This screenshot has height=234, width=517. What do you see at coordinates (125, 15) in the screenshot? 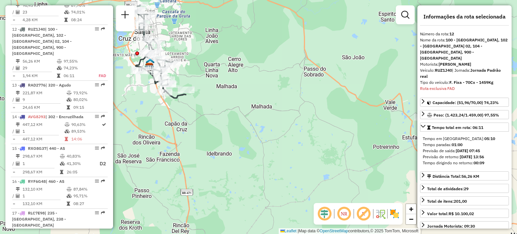
I see `a: Nova sessão e pesquisa` at bounding box center [125, 15].